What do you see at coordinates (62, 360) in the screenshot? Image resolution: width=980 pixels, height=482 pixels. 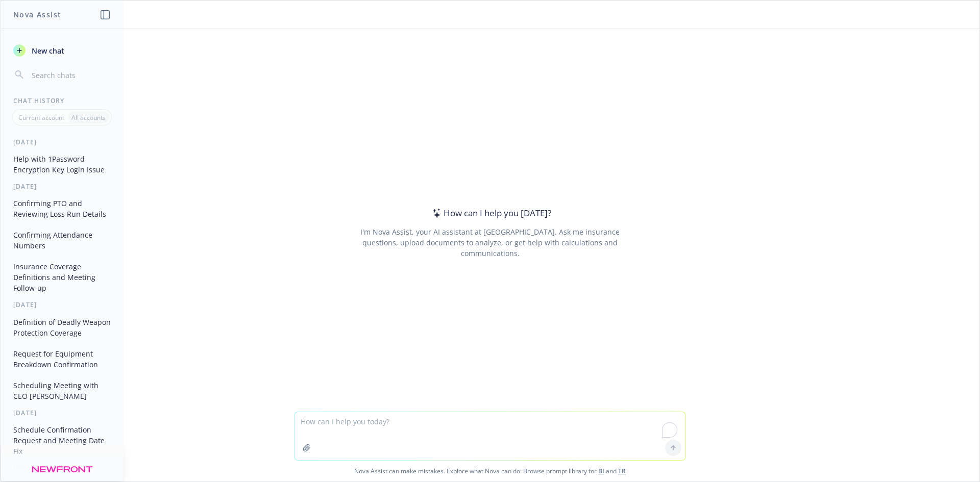 I see `button: Request for Equipment Breakdown Confirmation` at bounding box center [62, 360].